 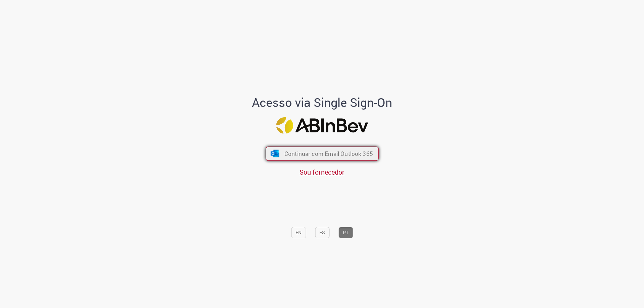 I want to click on img: ícone Azure/Microsoft 360, so click(x=275, y=154).